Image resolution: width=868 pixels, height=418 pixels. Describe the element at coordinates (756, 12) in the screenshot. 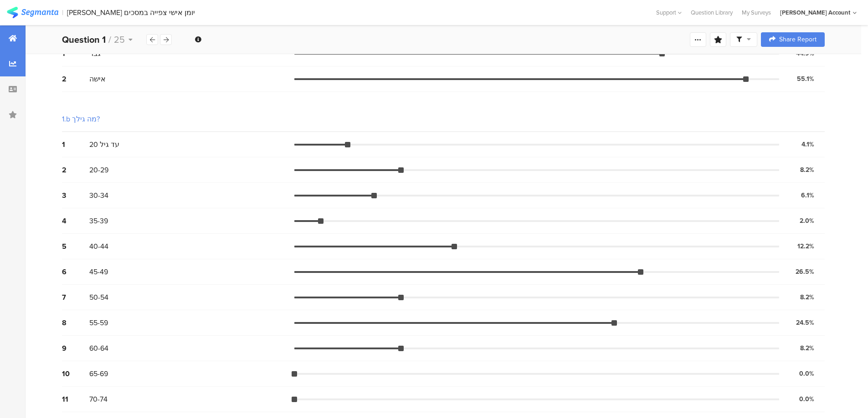

I see `a: My Surveys` at that location.